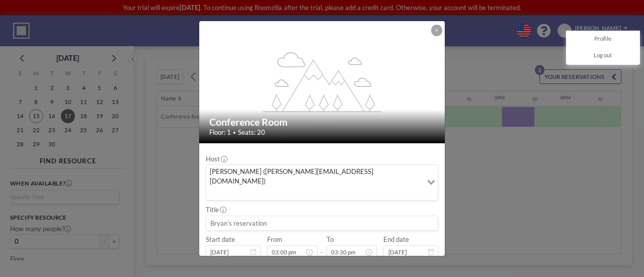 The image size is (644, 277). Describe the element at coordinates (216, 159) in the screenshot. I see `label: Host` at that location.